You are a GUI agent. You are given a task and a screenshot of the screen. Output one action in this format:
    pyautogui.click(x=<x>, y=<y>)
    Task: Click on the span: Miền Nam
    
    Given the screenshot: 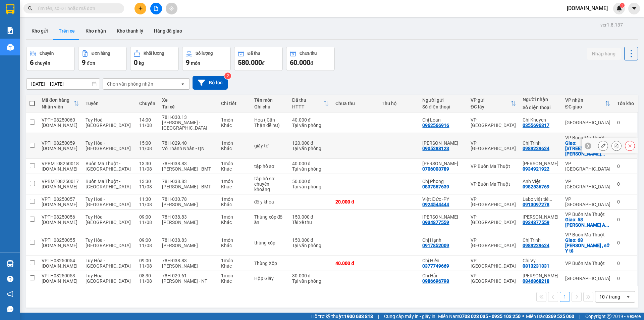 What is the action you would take?
    pyautogui.click(x=479, y=316)
    